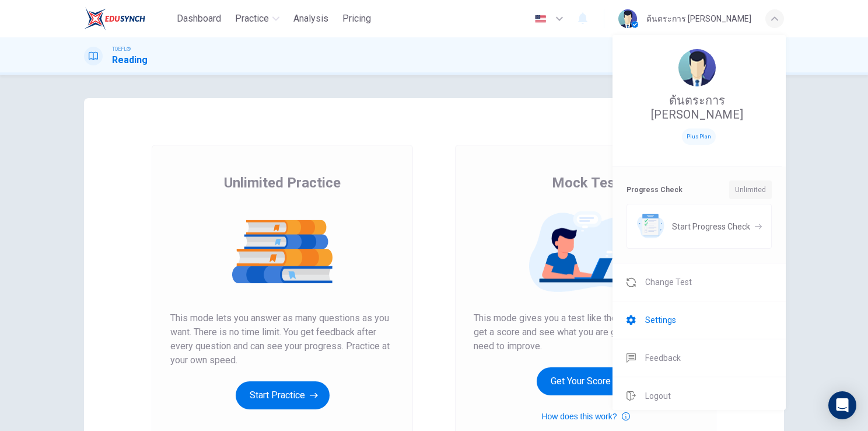  What do you see at coordinates (658, 395) in the screenshot?
I see `span: Logout` at bounding box center [658, 395].